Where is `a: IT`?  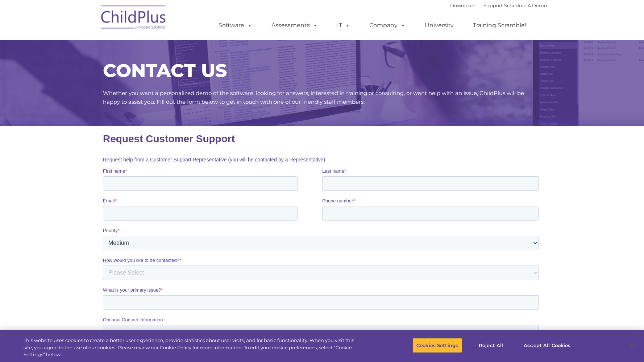
a: IT is located at coordinates (343, 25).